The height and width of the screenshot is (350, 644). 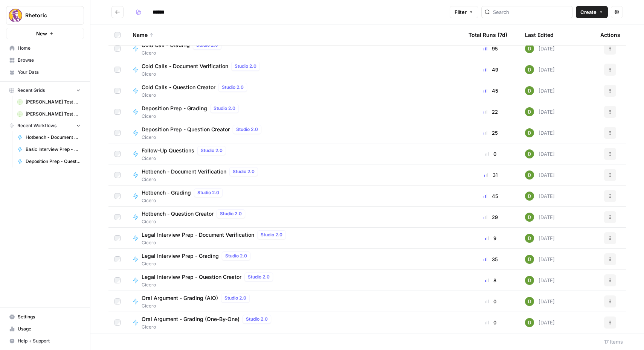 What do you see at coordinates (180, 298) in the screenshot?
I see `span: Oral Argument - Grading (AIO)` at bounding box center [180, 298].